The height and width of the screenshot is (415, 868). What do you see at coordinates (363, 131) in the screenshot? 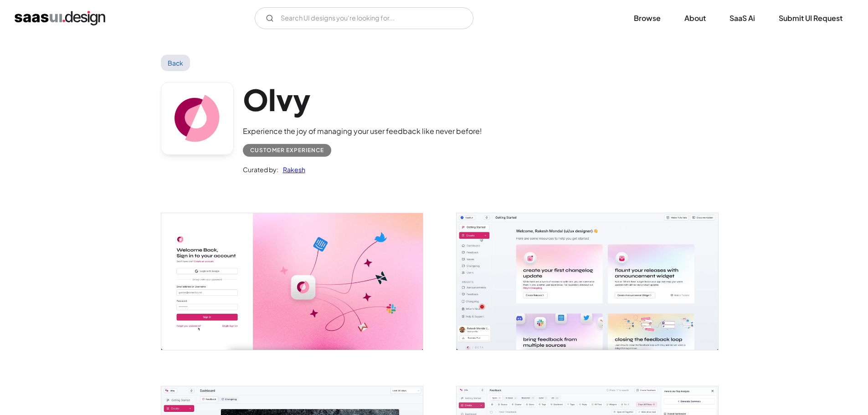
I see `div: Experience the joy of managing your user feedback like never before!` at bounding box center [363, 131].